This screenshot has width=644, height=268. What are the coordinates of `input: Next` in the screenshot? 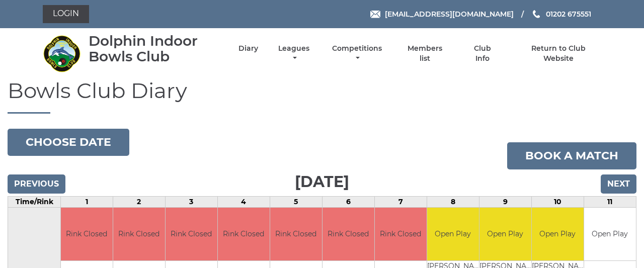 It's located at (618, 184).